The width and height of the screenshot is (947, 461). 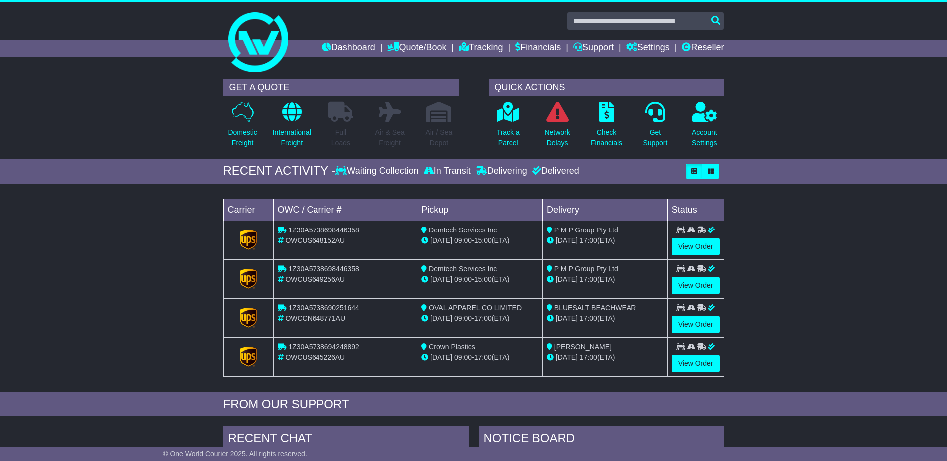 I want to click on span: OVAL APPAREL CO LIMITED, so click(x=475, y=308).